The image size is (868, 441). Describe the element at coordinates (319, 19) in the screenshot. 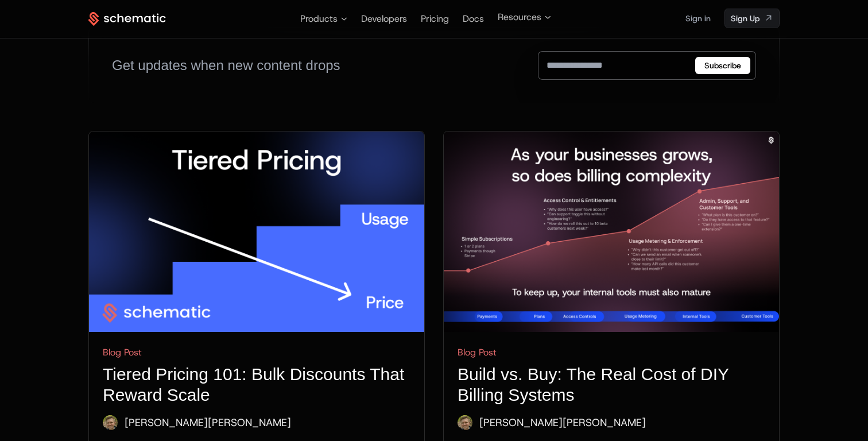

I see `span: Products` at that location.